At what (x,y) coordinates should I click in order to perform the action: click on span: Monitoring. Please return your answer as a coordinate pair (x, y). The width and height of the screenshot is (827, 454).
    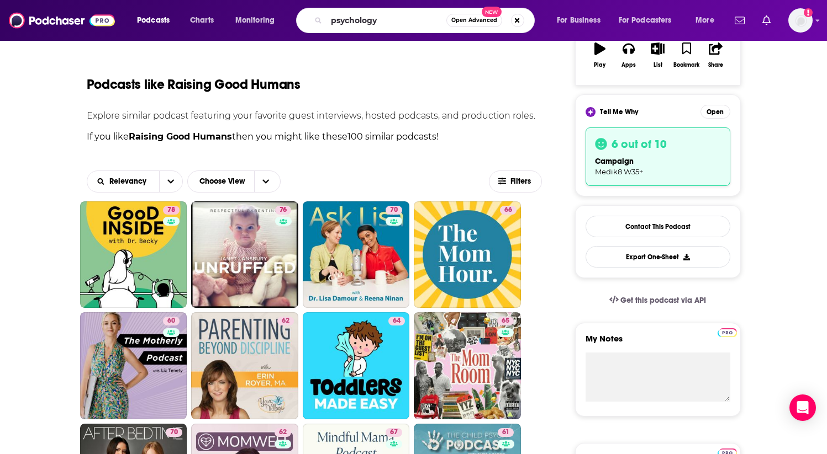
    Looking at the image, I should click on (255, 20).